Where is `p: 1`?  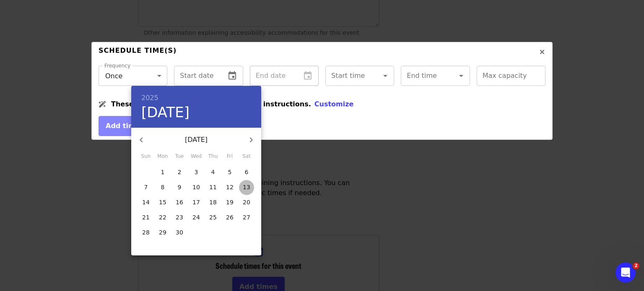 p: 1 is located at coordinates (163, 172).